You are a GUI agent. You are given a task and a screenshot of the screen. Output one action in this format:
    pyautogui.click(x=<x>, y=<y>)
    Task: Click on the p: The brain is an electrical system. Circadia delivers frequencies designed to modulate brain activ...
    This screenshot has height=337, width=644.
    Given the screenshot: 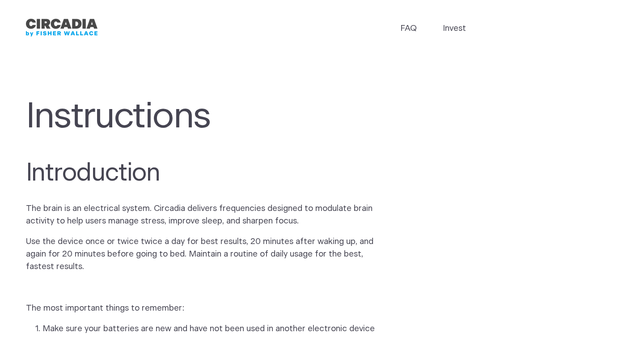 What is the action you would take?
    pyautogui.click(x=208, y=215)
    